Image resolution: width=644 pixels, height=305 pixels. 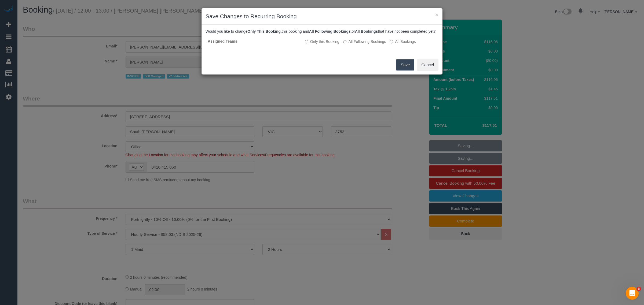 I want to click on span: 3, so click(x=639, y=289).